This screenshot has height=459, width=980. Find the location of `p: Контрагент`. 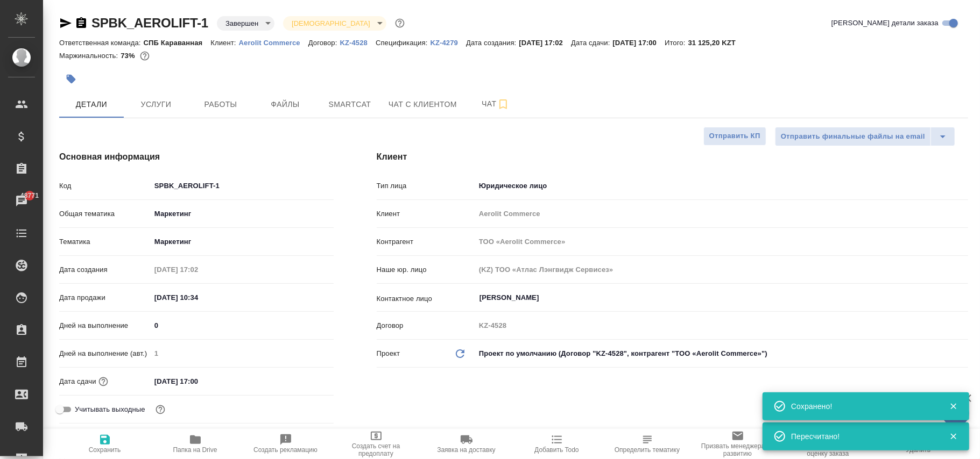

p: Контрагент is located at coordinates (426, 242).